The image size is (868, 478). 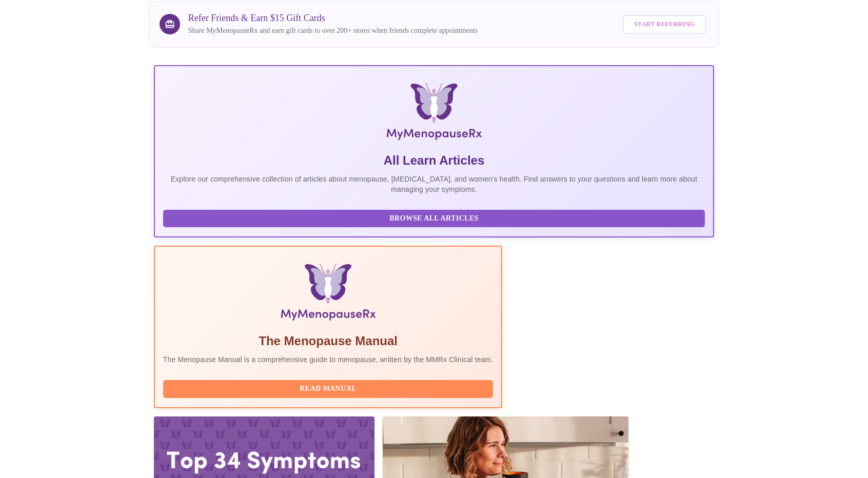 What do you see at coordinates (665, 24) in the screenshot?
I see `a: Start Referring` at bounding box center [665, 24].